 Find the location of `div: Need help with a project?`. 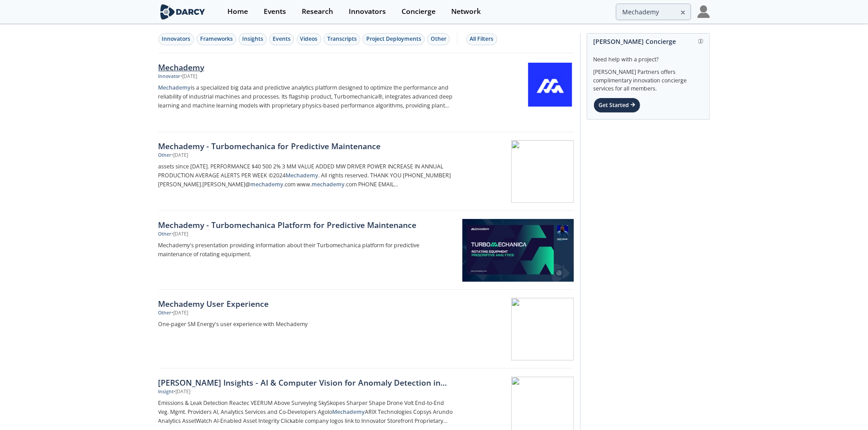

div: Need help with a project? is located at coordinates (648, 56).